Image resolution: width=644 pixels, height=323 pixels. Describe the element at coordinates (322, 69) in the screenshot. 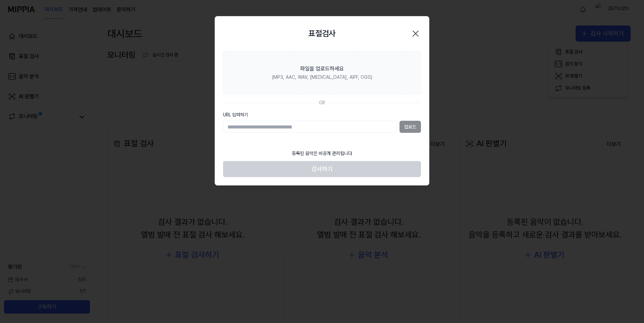

I see `div: 파일을 업로드하세요` at that location.